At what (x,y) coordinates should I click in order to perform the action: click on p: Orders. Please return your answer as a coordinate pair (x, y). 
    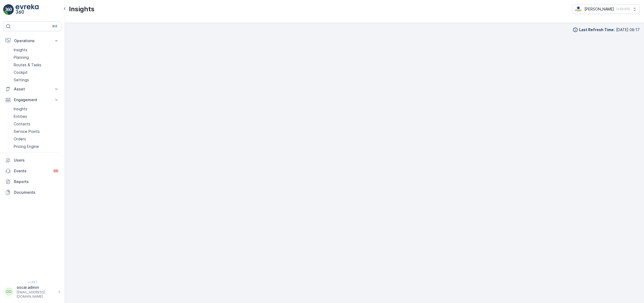
    Looking at the image, I should click on (20, 139).